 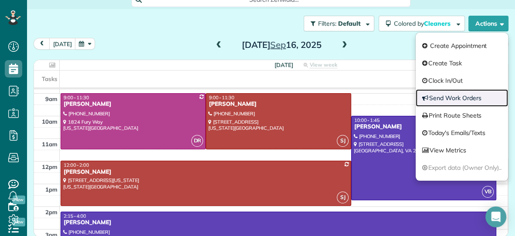 What do you see at coordinates (50, 122) in the screenshot?
I see `span: 10am` at bounding box center [50, 122].